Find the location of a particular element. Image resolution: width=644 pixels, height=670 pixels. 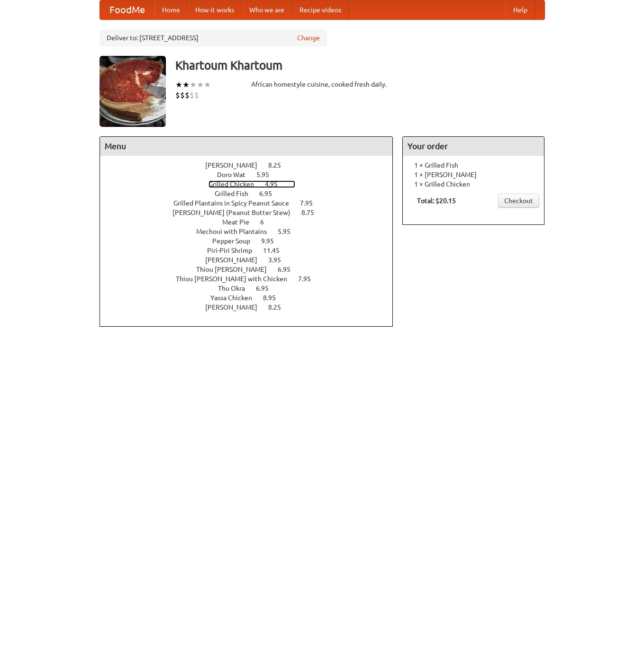

a: FoodMe is located at coordinates (127, 10).